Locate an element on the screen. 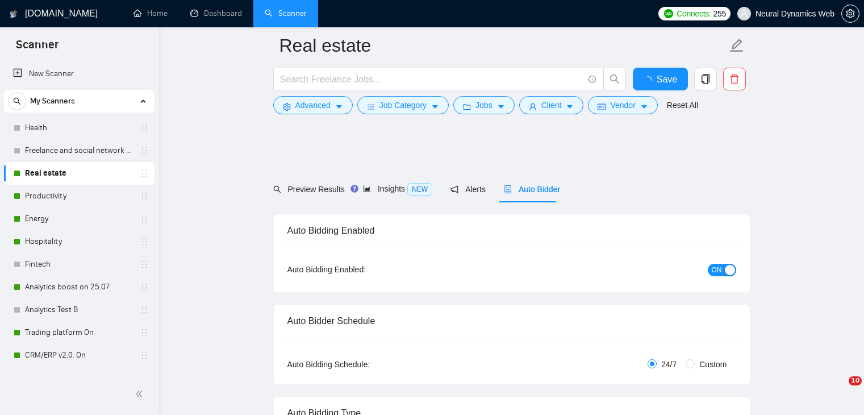 The height and width of the screenshot is (415, 864). span: My Scanners is located at coordinates (52, 101).